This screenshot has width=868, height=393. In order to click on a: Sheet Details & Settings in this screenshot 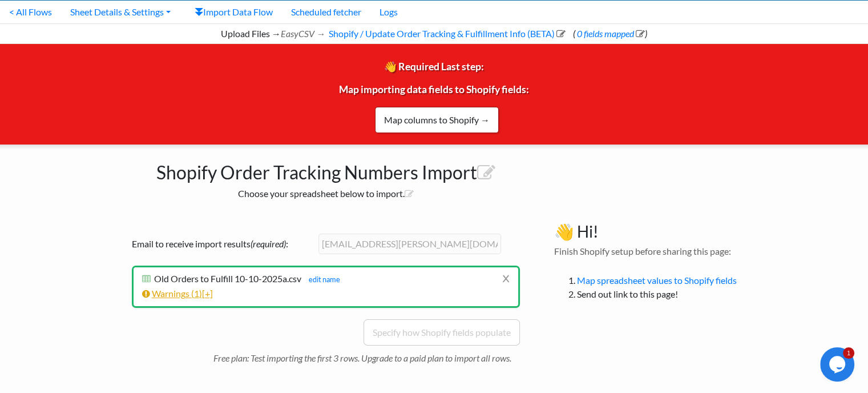, I will do `click(120, 12)`.